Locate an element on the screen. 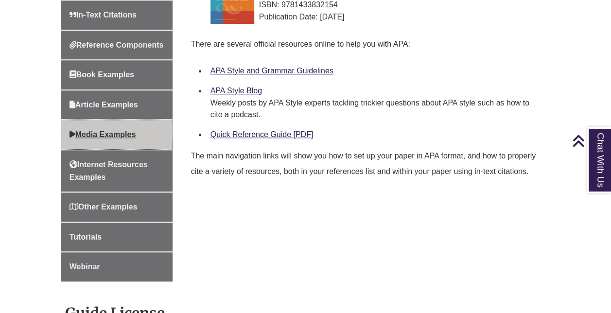 This screenshot has height=313, width=611. span: Book Examples is located at coordinates (102, 74).